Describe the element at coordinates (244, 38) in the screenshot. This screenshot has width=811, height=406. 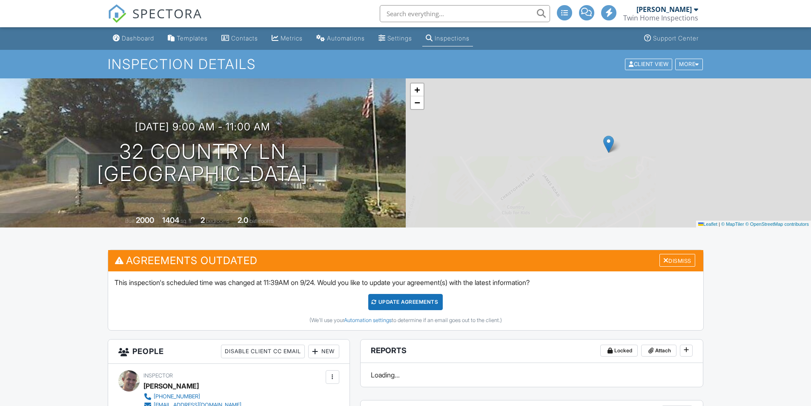
I see `div: Contacts` at that location.